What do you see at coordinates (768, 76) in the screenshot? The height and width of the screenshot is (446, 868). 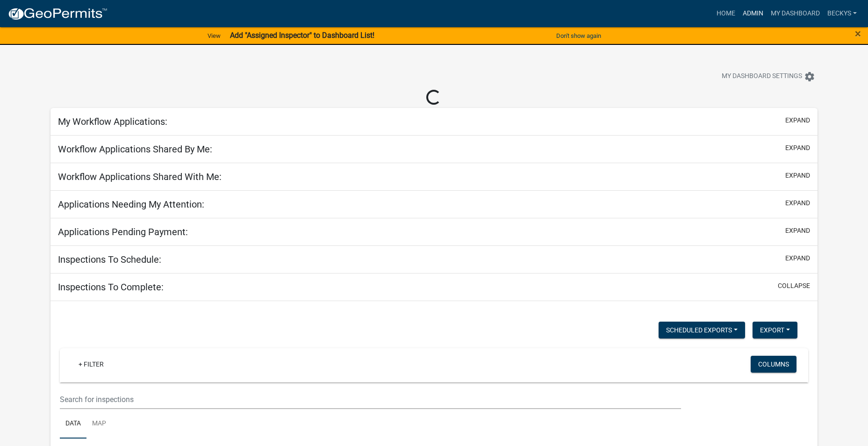 I see `button: My Dashboard Settingssettings` at bounding box center [768, 76].